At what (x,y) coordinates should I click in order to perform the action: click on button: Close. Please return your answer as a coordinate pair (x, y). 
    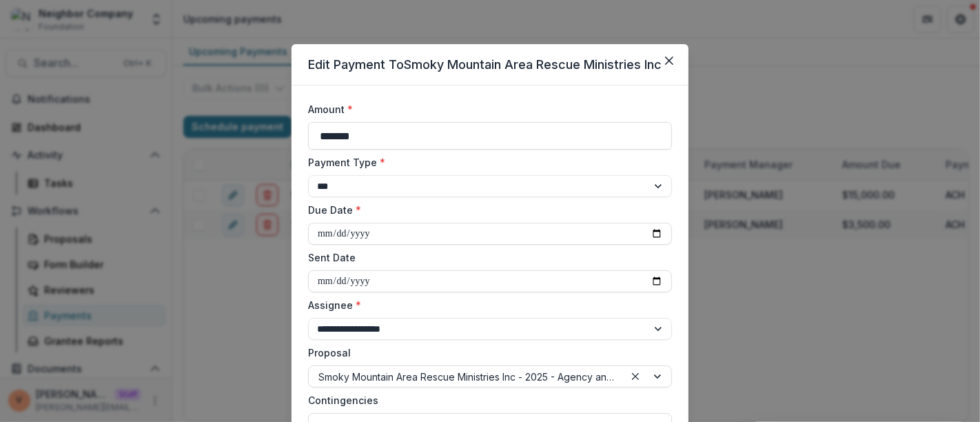
    Looking at the image, I should click on (669, 61).